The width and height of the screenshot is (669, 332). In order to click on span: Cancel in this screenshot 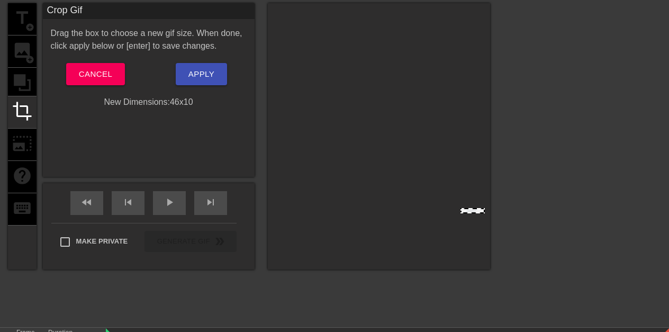, I will do `click(95, 74)`.